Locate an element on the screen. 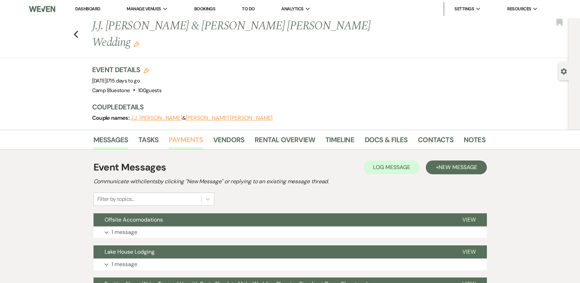 Image resolution: width=580 pixels, height=283 pixels. button: Offsite Accomodations is located at coordinates (272, 220).